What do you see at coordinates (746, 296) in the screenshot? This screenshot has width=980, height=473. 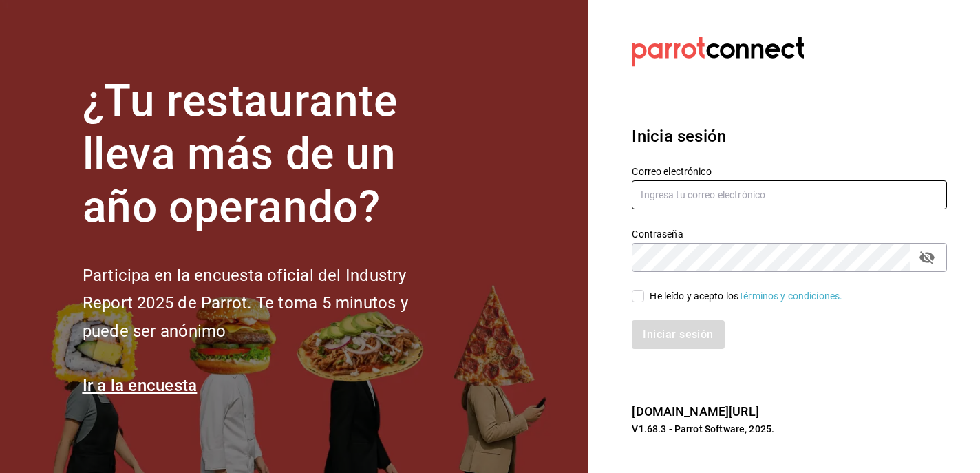 I see `div: He leído y acepto los` at bounding box center [746, 296].